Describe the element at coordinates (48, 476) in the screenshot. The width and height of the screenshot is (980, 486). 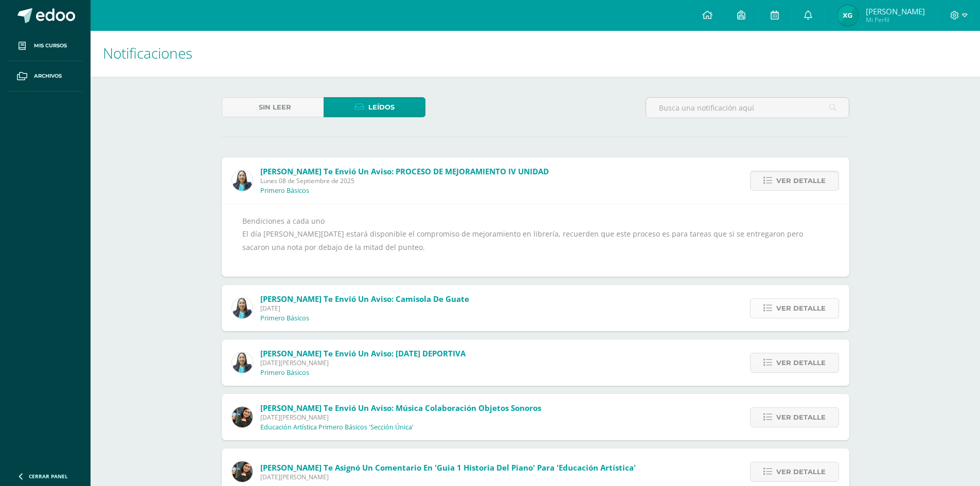
I see `span: Cerrar panel` at that location.